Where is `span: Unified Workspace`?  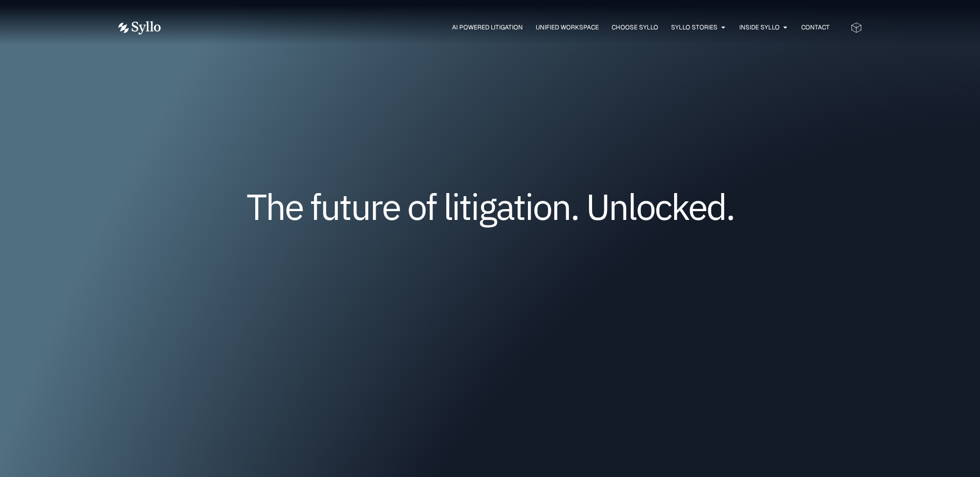 span: Unified Workspace is located at coordinates (567, 28).